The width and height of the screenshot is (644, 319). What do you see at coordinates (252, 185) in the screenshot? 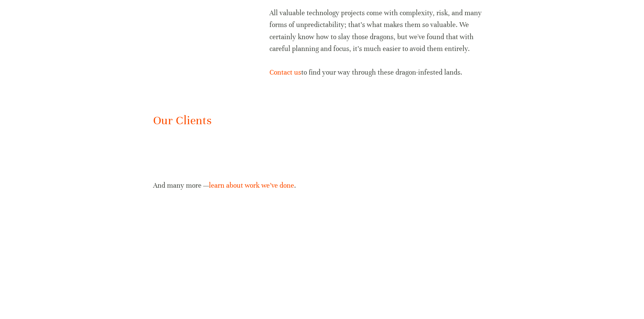
I see `a: learn about work we’ve done` at bounding box center [252, 185].